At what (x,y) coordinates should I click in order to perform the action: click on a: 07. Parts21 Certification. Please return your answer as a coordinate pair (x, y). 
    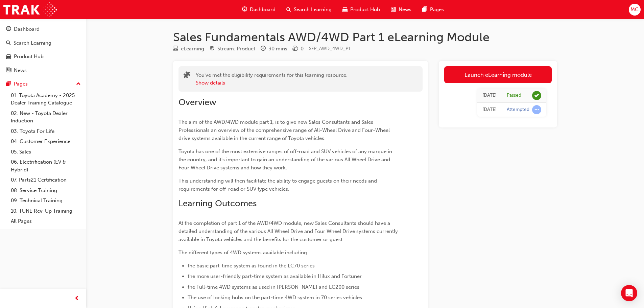
    Looking at the image, I should click on (46, 180).